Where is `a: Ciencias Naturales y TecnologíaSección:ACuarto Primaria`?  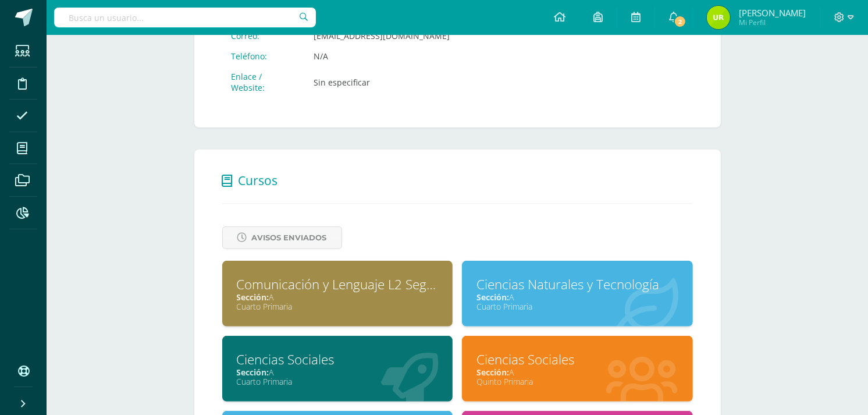 a: Ciencias Naturales y TecnologíaSección:ACuarto Primaria is located at coordinates (577, 293).